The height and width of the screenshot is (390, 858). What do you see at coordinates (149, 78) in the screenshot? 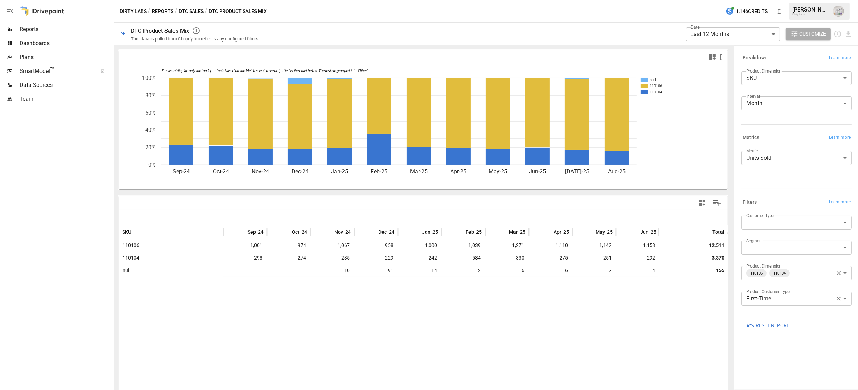
I see `text: 100%` at bounding box center [149, 78].